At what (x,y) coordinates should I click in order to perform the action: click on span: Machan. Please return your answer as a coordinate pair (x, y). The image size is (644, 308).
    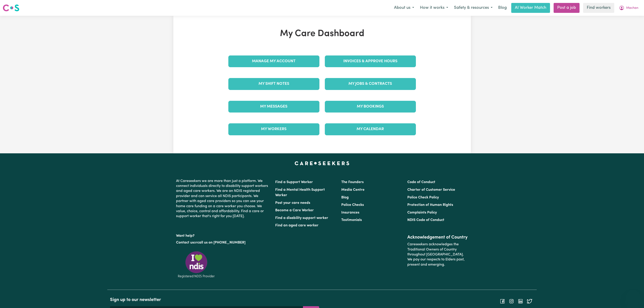
    Looking at the image, I should click on (632, 8).